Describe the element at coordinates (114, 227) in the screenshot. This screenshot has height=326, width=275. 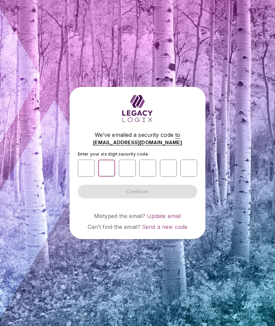
I see `span: Can’t find the email?` at that location.